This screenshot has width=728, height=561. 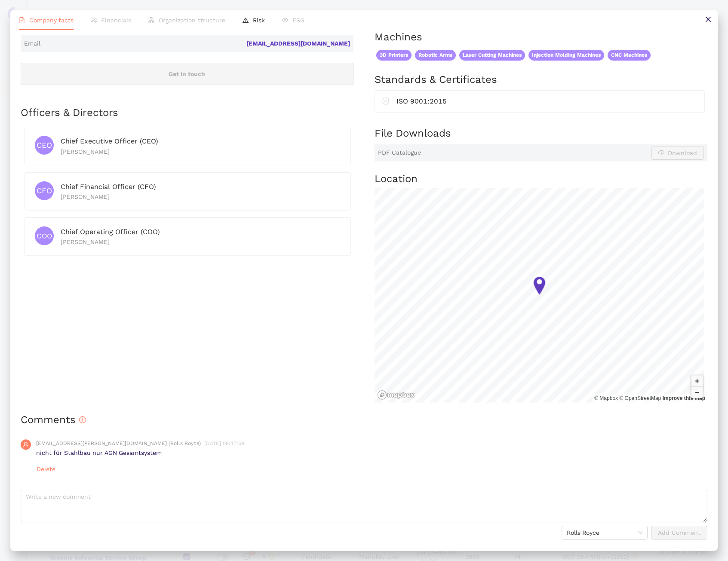 I want to click on span: 3D Printers, so click(x=393, y=55).